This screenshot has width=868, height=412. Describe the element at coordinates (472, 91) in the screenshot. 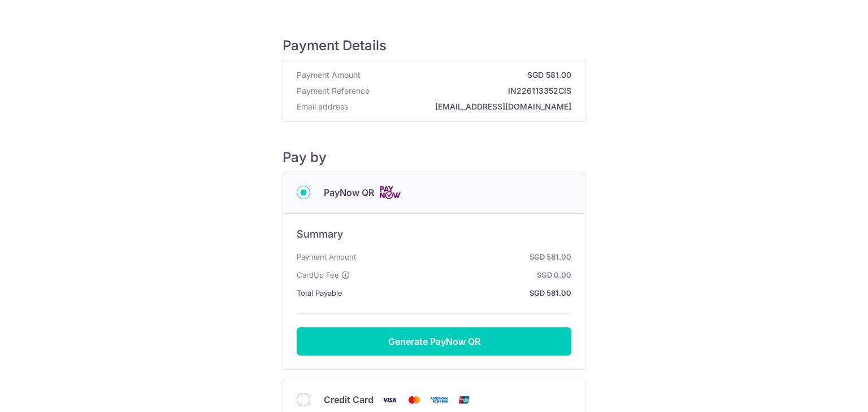

I see `strong: IN226113352CIS` at that location.